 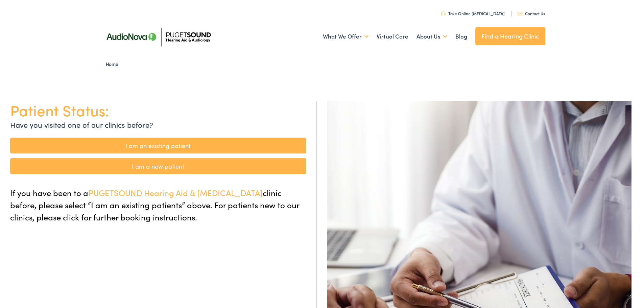 I want to click on h1: Patient Status:, so click(x=158, y=110).